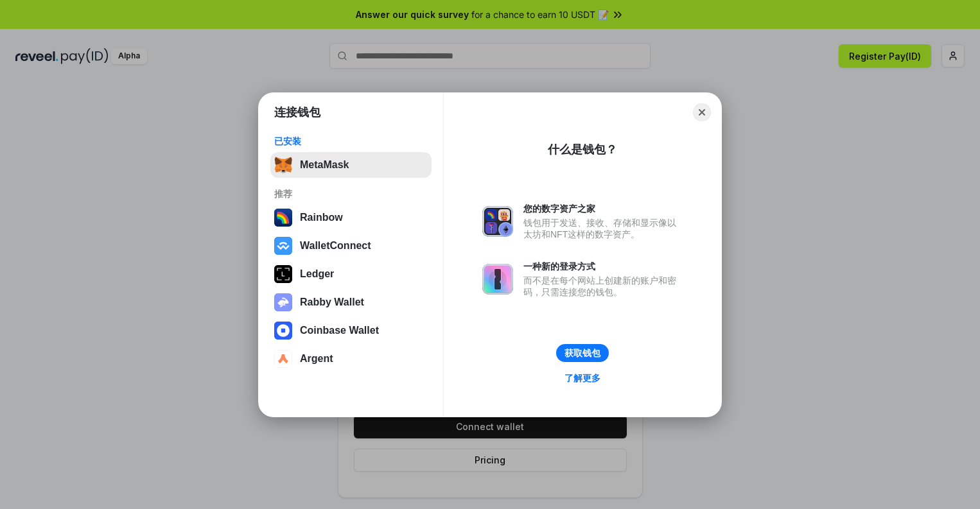 The width and height of the screenshot is (980, 509). I want to click on h1: 连接钱包, so click(297, 113).